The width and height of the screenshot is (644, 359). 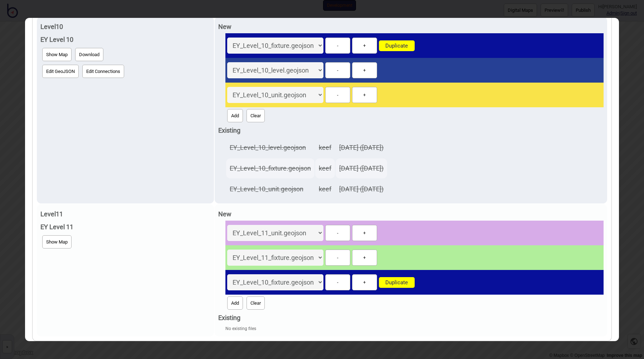 I want to click on button: Edit GeoJSON, so click(x=60, y=71).